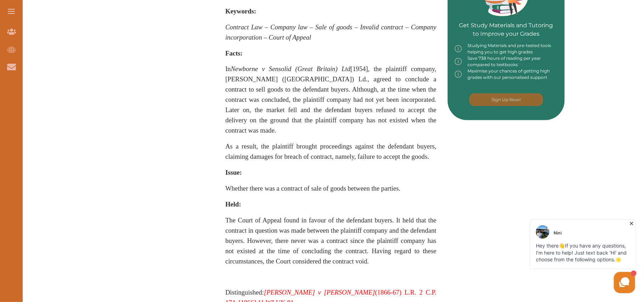  What do you see at coordinates (241, 11) in the screenshot?
I see `span: Keywords:` at bounding box center [241, 11].